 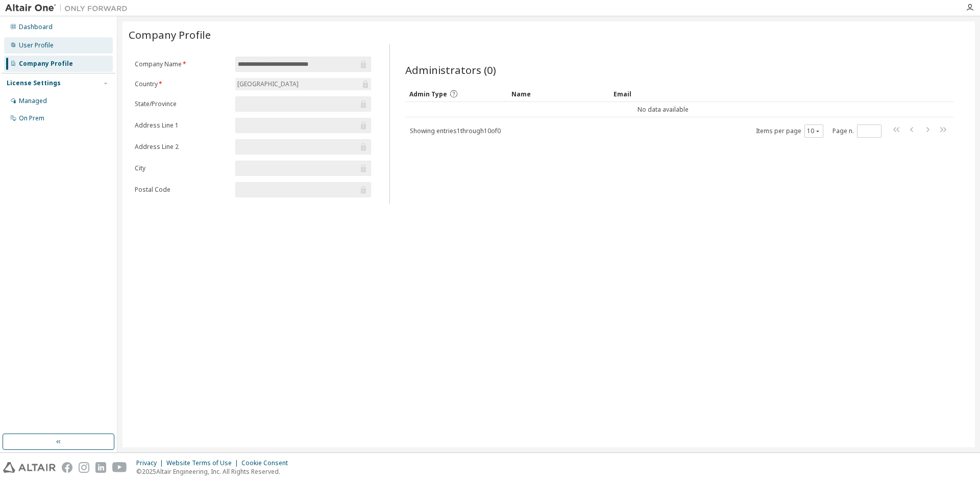 What do you see at coordinates (790, 131) in the screenshot?
I see `span: Items per page` at bounding box center [790, 131].